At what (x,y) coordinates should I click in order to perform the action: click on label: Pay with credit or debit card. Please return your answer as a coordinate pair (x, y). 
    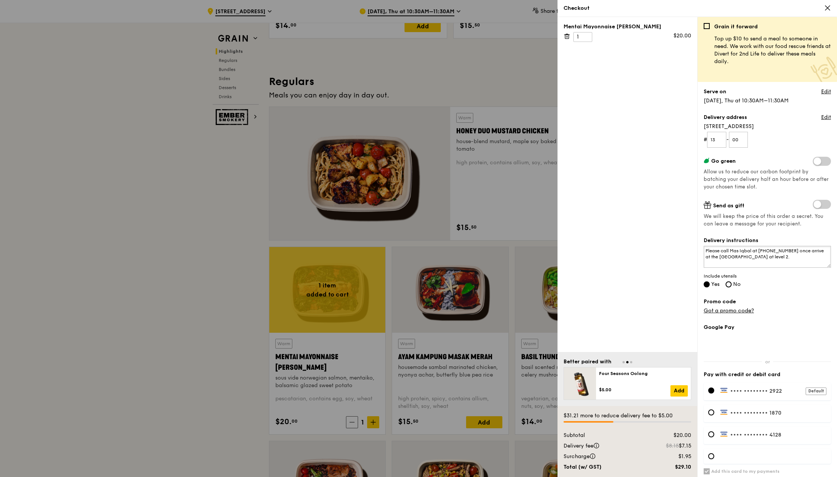
    Looking at the image, I should click on (767, 375).